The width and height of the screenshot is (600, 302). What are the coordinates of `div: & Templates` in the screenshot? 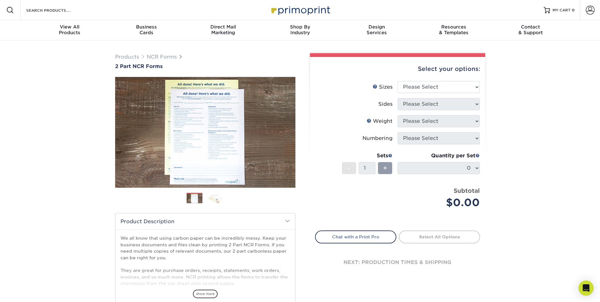 It's located at (454, 30).